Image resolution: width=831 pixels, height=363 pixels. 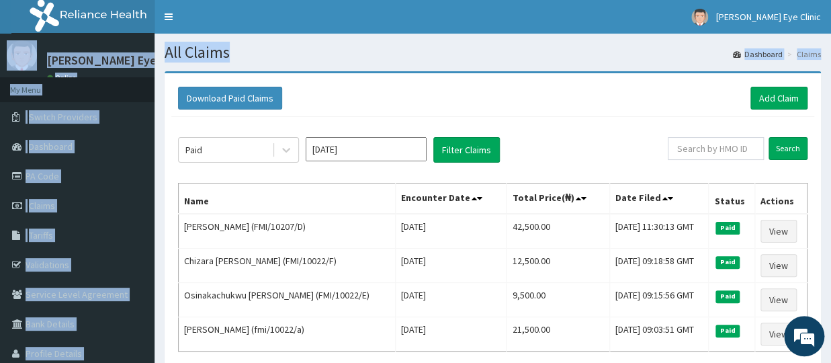 What do you see at coordinates (788, 148) in the screenshot?
I see `input: Search` at bounding box center [788, 148].